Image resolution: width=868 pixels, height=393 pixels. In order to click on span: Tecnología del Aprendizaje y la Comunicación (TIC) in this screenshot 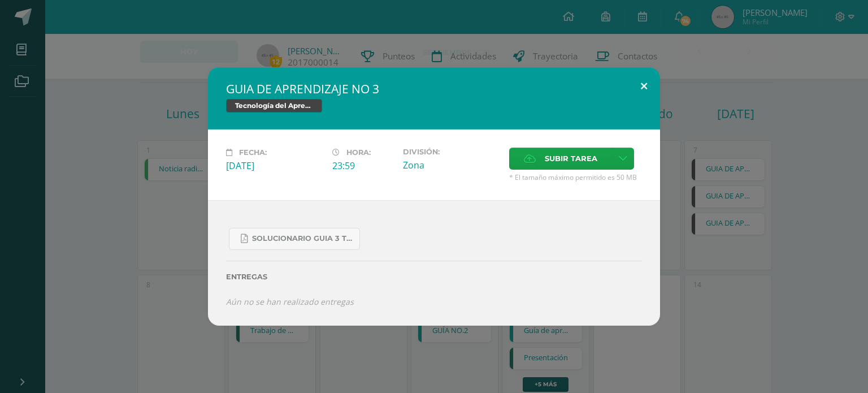, I will do `click(274, 106)`.